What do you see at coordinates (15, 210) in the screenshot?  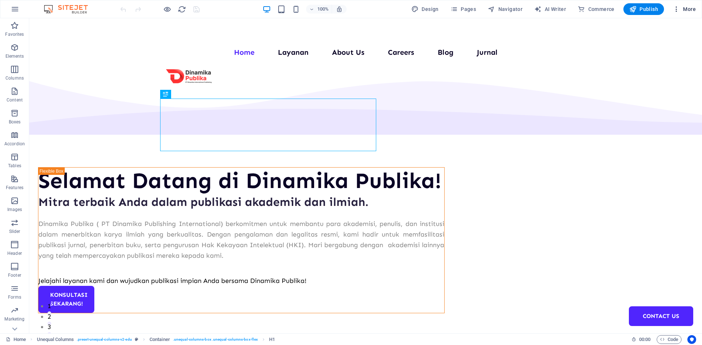 I see `p: Images` at bounding box center [15, 210].